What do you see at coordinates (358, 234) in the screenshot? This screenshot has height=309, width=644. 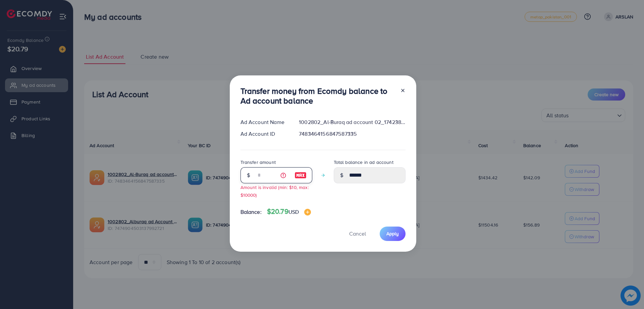 I see `span: Cancel` at bounding box center [358, 234].